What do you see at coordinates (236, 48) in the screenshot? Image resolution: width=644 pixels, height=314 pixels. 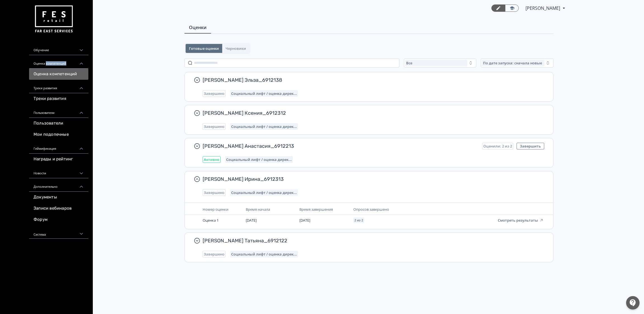 I see `button: Черновики` at bounding box center [236, 48].